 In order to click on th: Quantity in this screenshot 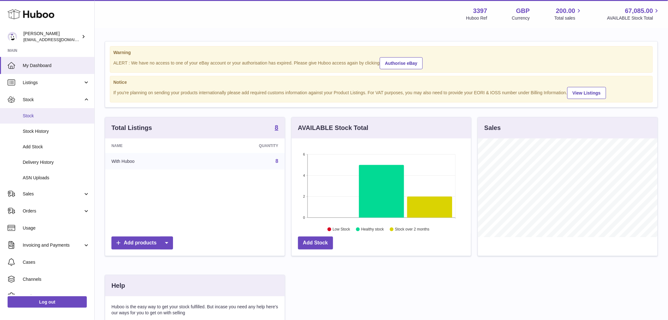, I will do `click(242, 146)`.